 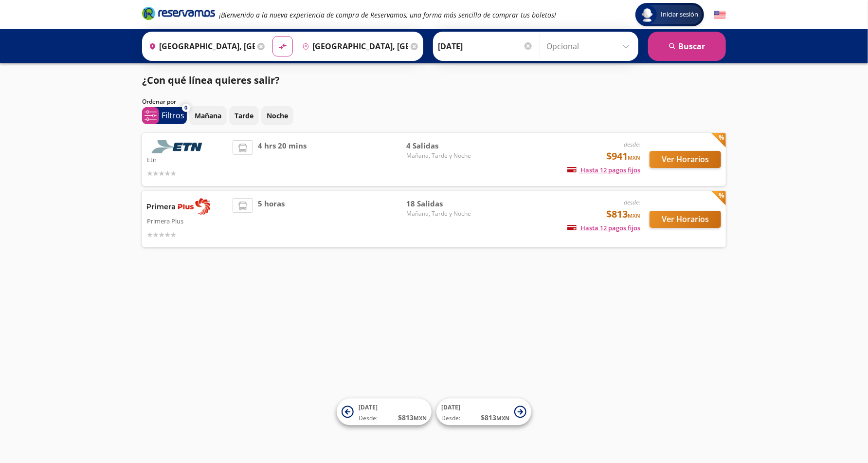 I want to click on a: Brand Logo, so click(x=179, y=15).